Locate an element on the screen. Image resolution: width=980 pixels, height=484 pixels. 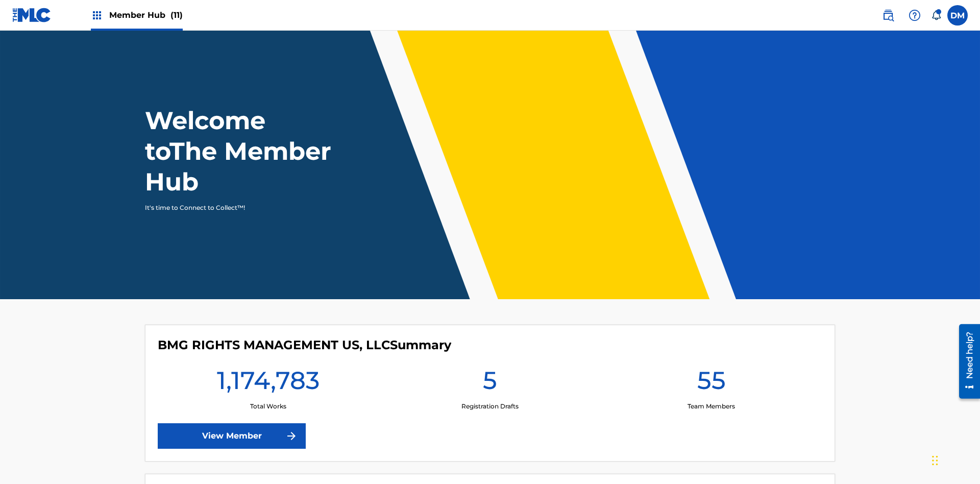
div: Drag is located at coordinates (935, 460).